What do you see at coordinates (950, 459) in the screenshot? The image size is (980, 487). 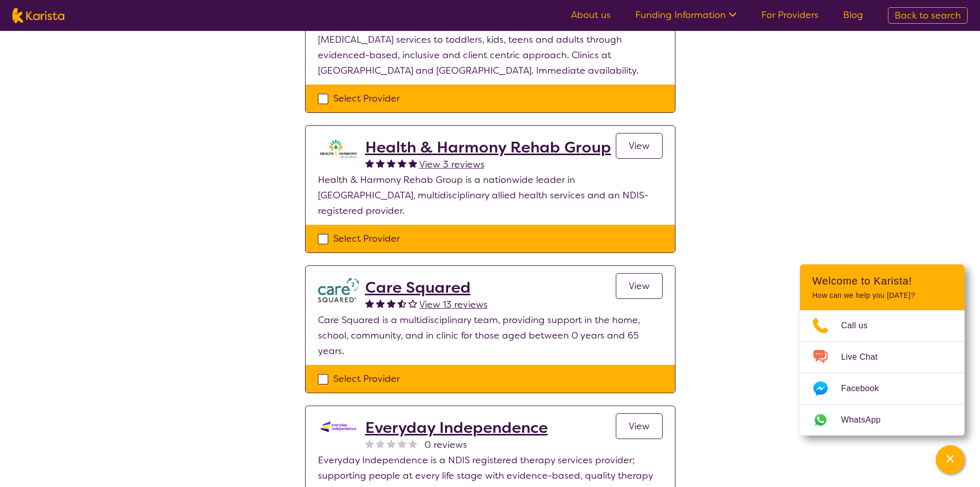 I see `button: Channel Menu` at bounding box center [950, 459].